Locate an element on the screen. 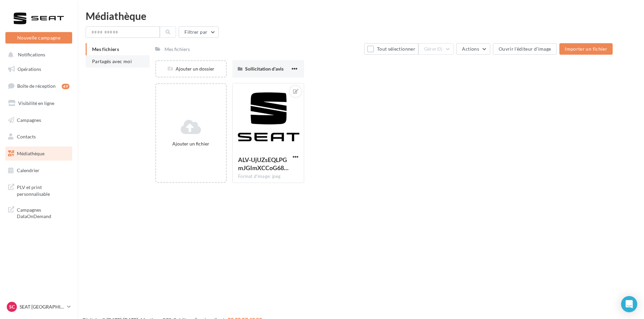  a: Campagnes DataOnDemand is located at coordinates (39, 213).